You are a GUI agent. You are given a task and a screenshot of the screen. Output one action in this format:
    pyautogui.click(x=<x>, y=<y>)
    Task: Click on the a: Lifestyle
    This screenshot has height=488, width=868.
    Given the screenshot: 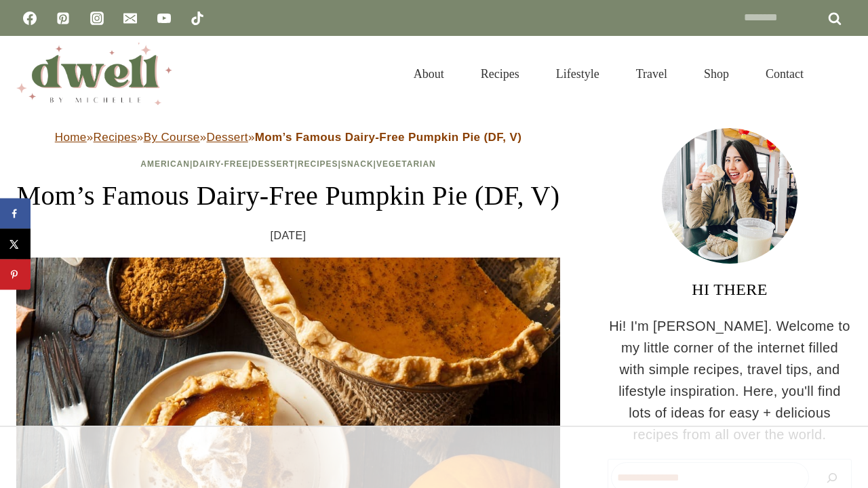 What is the action you would take?
    pyautogui.click(x=578, y=74)
    